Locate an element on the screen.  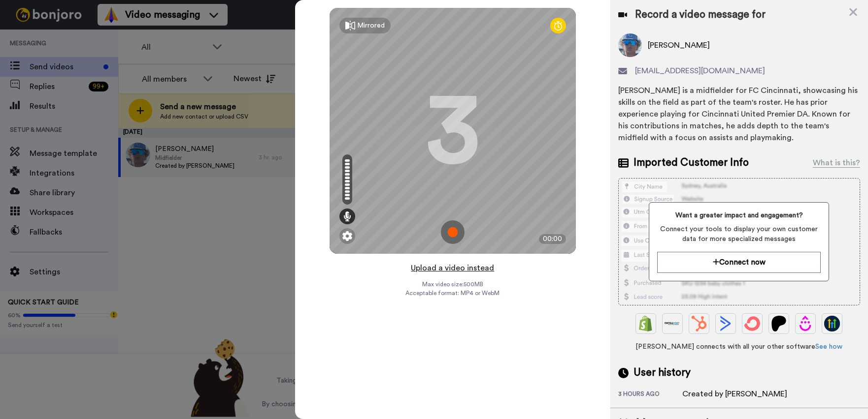
img: Hubspot is located at coordinates (699, 324).